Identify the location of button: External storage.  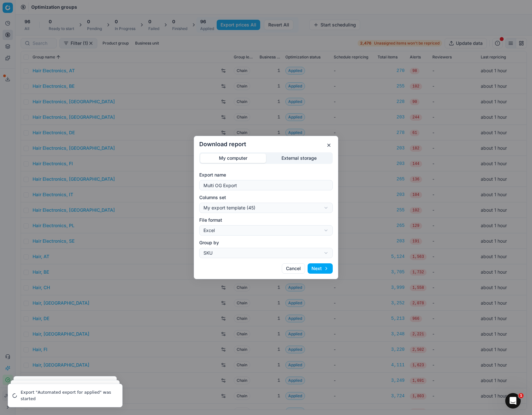
(299, 158).